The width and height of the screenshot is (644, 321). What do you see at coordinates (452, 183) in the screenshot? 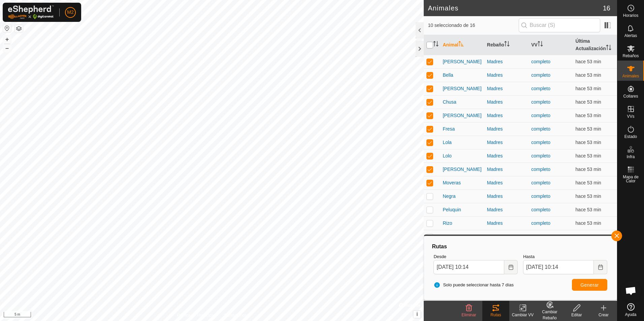
I see `span: Moveras` at bounding box center [452, 183].